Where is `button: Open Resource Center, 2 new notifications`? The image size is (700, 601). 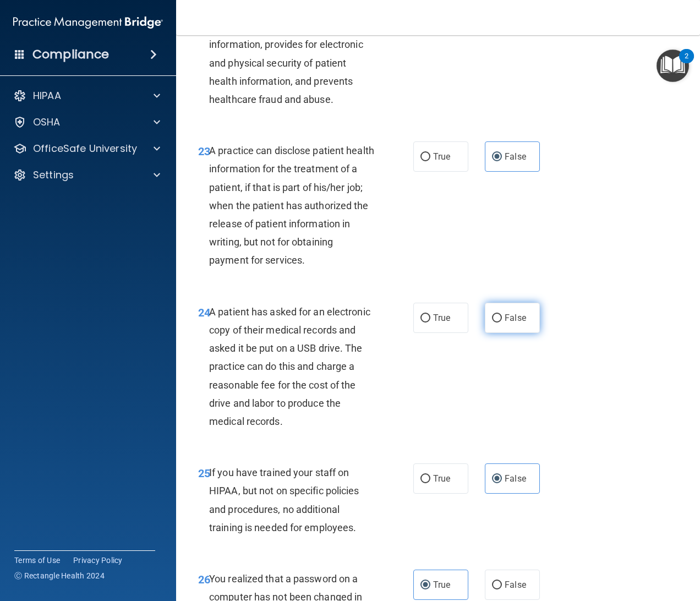
button: Open Resource Center, 2 new notifications is located at coordinates (672, 65).